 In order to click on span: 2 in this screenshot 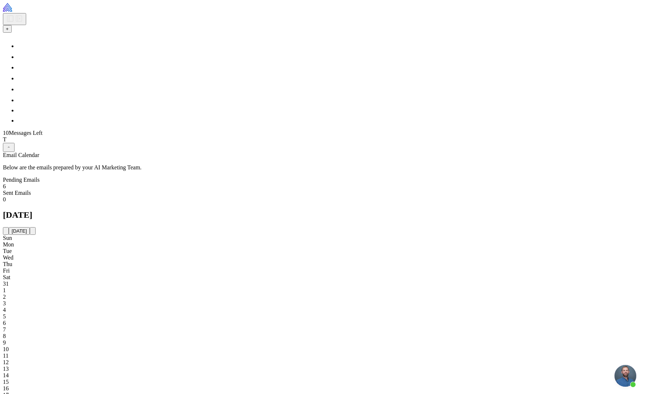, I will do `click(4, 296)`.